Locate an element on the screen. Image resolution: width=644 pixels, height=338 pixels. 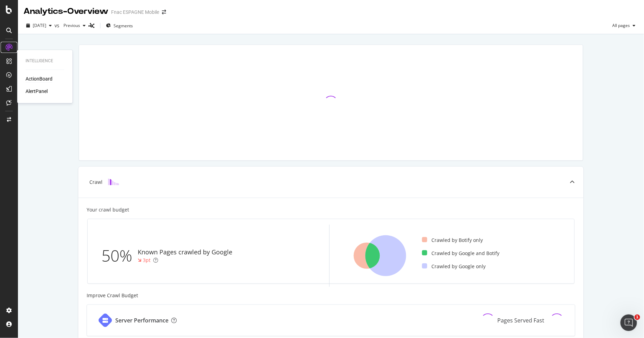
div: Server Performance is located at coordinates (142, 320).